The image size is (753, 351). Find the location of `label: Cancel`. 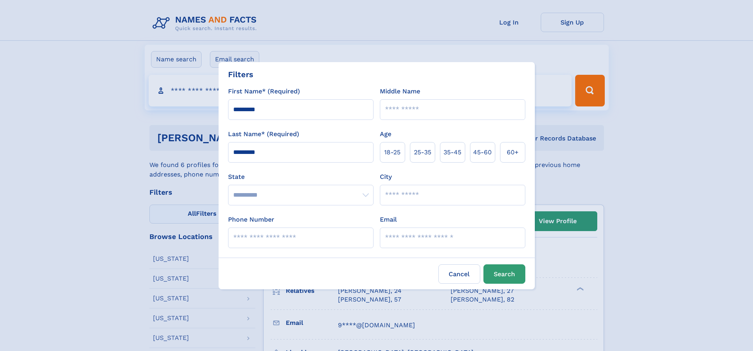

label: Cancel is located at coordinates (460, 274).